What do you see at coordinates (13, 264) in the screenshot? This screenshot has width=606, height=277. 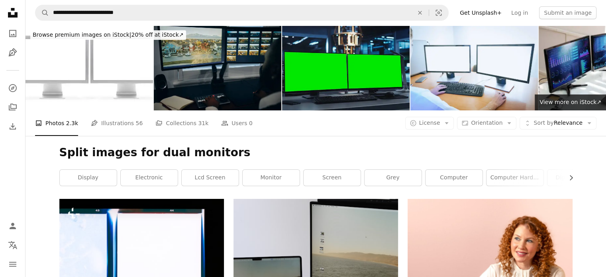 I see `button: Menu` at bounding box center [13, 264].